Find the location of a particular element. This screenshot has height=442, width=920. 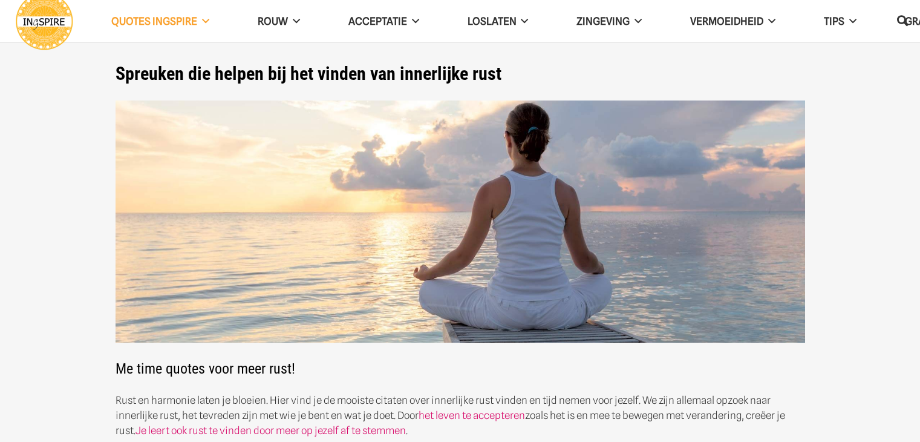

img: Innerlijke rust spreuken van ingspire voor balans en geluk is located at coordinates (460, 221).